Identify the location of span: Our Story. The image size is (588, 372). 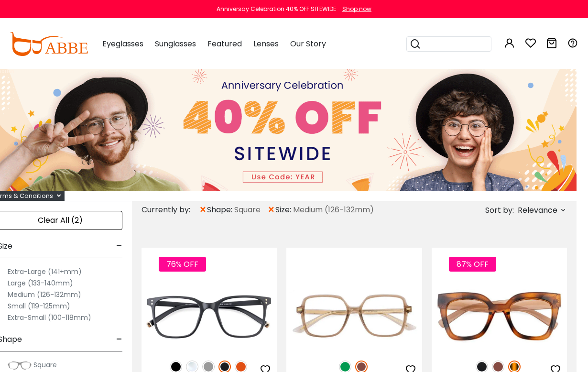
(308, 43).